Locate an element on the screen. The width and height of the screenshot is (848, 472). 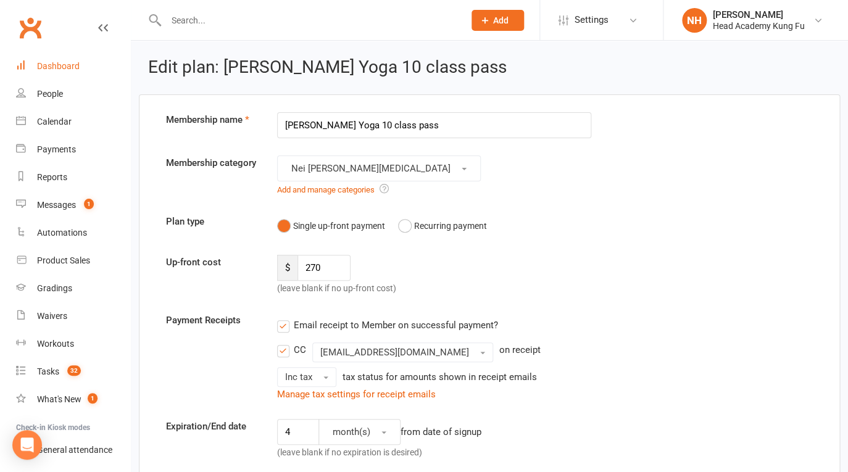
input: Enter membership name is located at coordinates (434, 125).